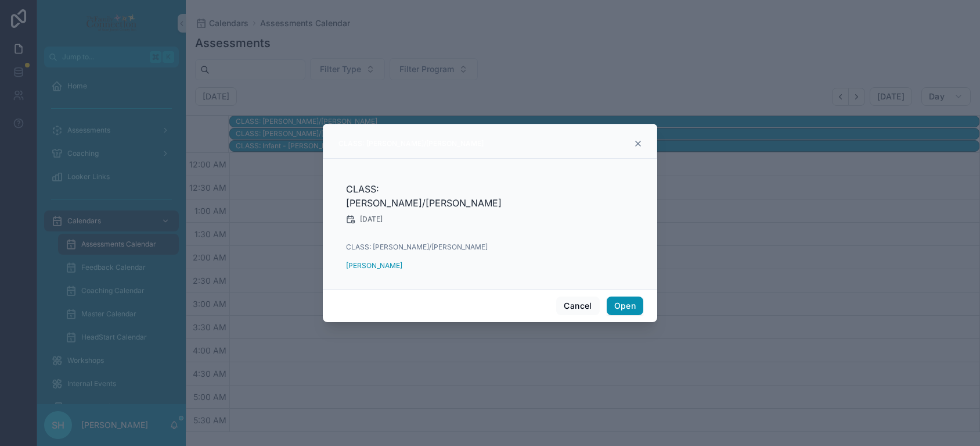  What do you see at coordinates (411, 144) in the screenshot?
I see `div: CLASS: Toddler - Gaby/Morris` at bounding box center [411, 144].